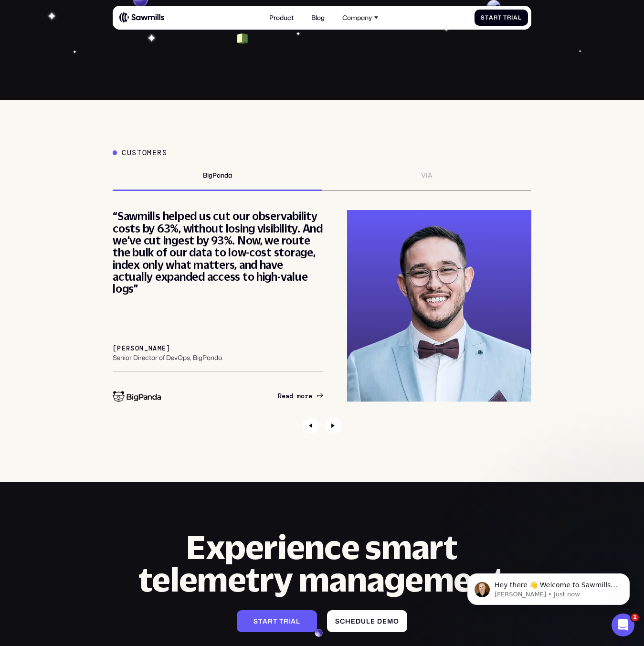  What do you see at coordinates (318, 18) in the screenshot?
I see `a: Blog` at bounding box center [318, 18].